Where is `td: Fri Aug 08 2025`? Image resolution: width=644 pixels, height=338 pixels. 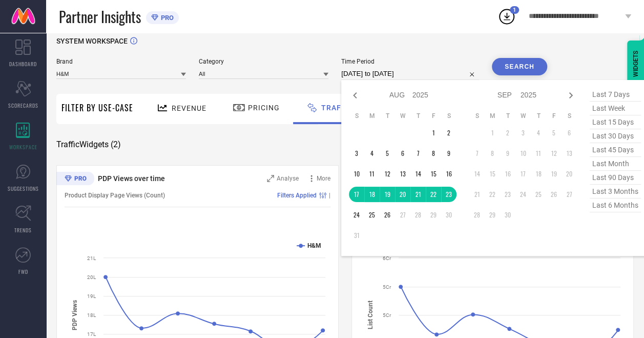 td: Fri Aug 08 2025 is located at coordinates (434, 154).